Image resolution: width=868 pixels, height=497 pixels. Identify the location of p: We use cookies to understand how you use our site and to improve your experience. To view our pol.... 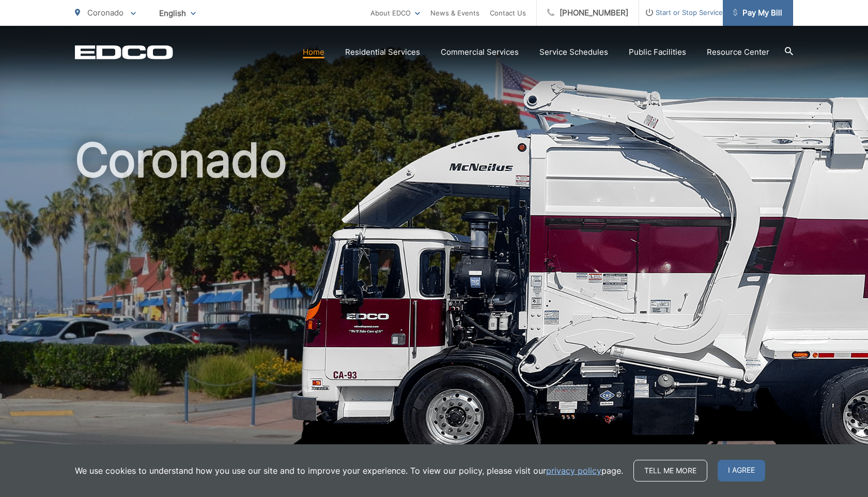
(349, 471).